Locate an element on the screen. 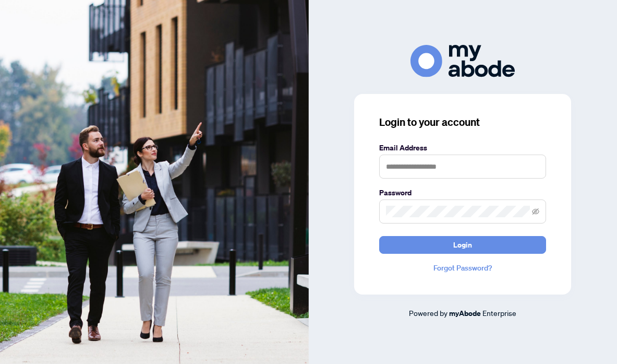 This screenshot has height=364, width=617. span: Enterprise is located at coordinates (499, 312).